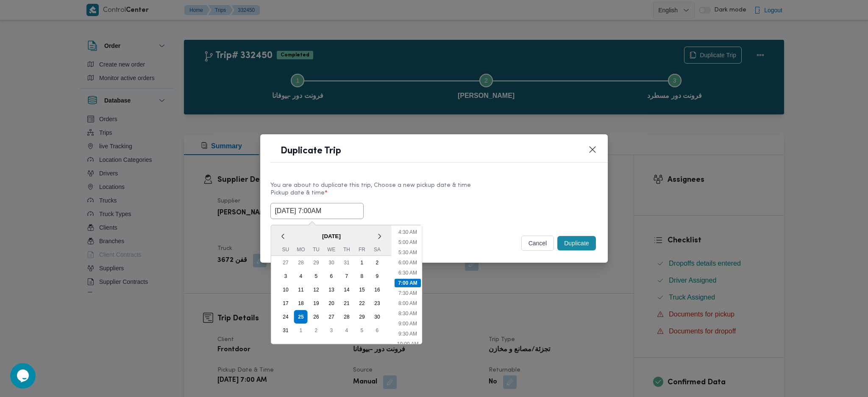 The image size is (868, 397). I want to click on button: Closes this modal window, so click(593, 150).